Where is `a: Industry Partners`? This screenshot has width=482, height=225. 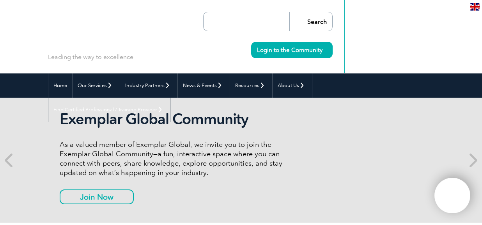
a: Industry Partners is located at coordinates (149, 85).